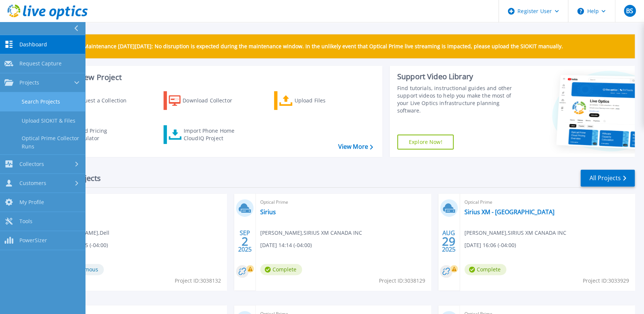  Describe the element at coordinates (425, 142) in the screenshot. I see `a: Explore Now!` at that location.